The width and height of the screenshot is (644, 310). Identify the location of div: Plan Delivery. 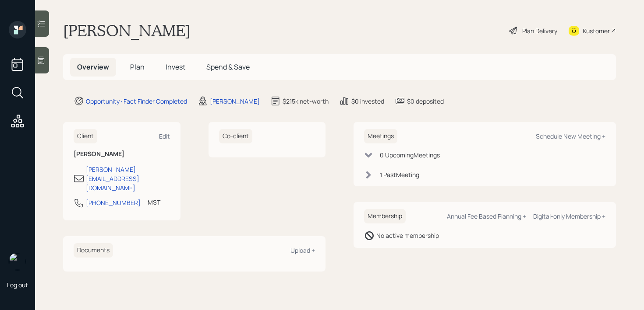
(540, 30).